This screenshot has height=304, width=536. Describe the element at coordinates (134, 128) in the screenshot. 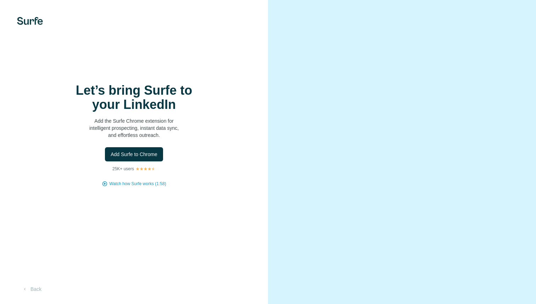

I see `p: Add the Surfe Chrome extension for intelligent prospecting, instant data sync, and effortless out...` at that location.